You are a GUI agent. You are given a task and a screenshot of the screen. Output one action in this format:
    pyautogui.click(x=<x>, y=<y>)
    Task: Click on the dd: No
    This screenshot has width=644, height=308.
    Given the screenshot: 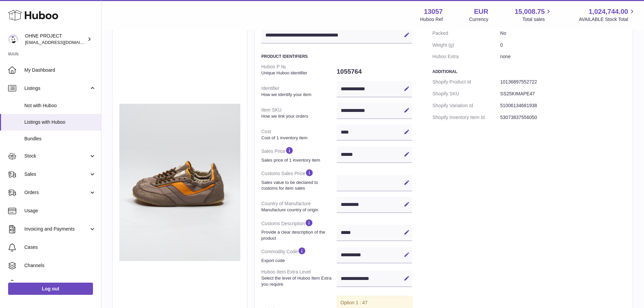 What is the action you would take?
    pyautogui.click(x=564, y=33)
    